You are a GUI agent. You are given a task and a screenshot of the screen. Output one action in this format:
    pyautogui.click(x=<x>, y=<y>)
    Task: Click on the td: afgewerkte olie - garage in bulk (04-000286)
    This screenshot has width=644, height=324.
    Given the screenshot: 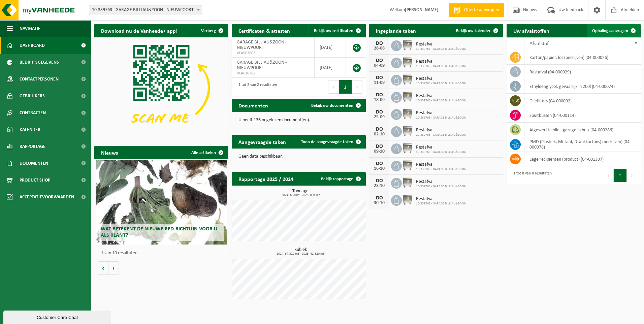 What is the action you would take?
    pyautogui.click(x=582, y=129)
    